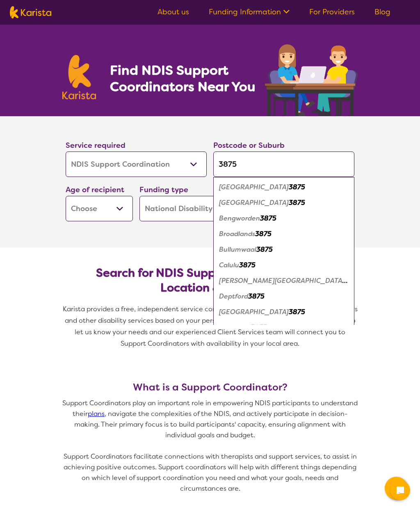  Describe the element at coordinates (210, 419) in the screenshot. I see `p: Support Coordinators play an important role in empowering NDIS participants to understand their ,...` at that location.